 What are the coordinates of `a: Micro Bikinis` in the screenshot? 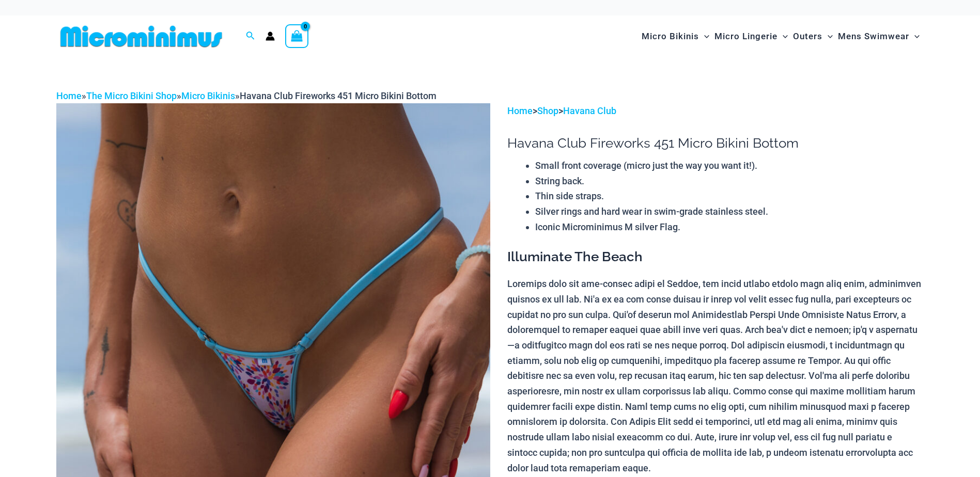 It's located at (209, 96).